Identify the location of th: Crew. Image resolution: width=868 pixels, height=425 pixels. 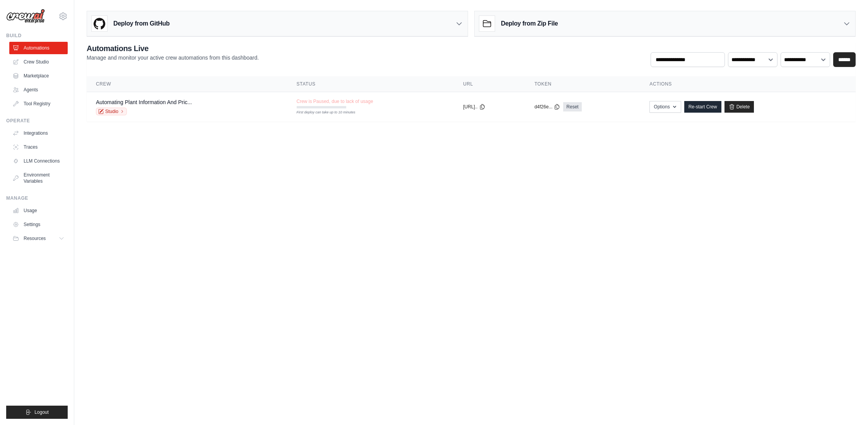
(187, 84).